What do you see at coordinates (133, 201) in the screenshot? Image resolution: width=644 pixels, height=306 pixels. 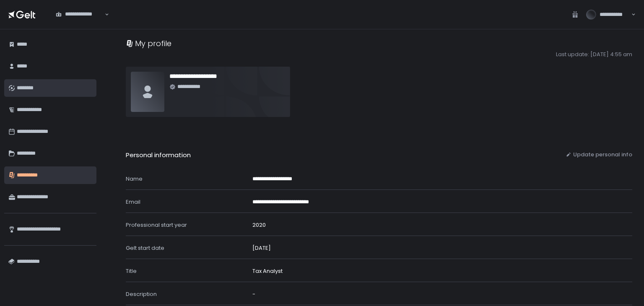 I see `span: Email` at bounding box center [133, 201].